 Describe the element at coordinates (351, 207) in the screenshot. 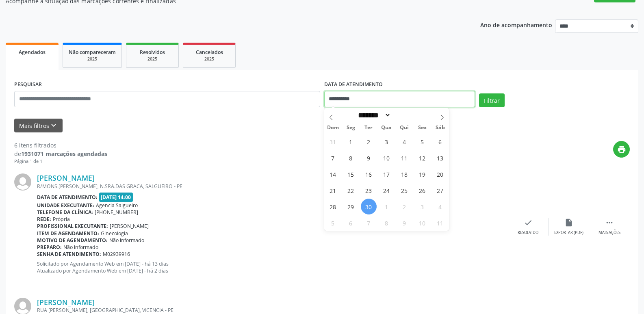

I see `span: Setembro 29, 2025` at that location.